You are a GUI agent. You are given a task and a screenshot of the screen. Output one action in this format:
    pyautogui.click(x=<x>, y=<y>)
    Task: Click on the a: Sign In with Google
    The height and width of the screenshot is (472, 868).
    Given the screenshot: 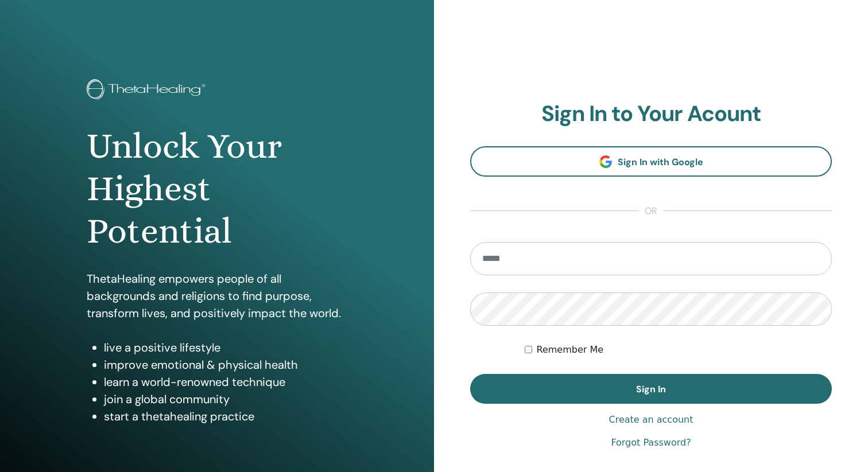 What is the action you would take?
    pyautogui.click(x=651, y=161)
    